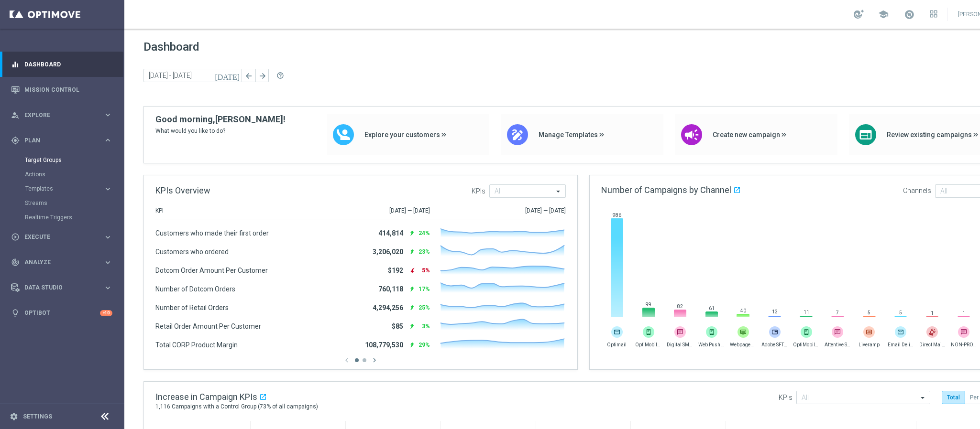  Describe the element at coordinates (62, 140) in the screenshot. I see `button: gps_fixed Plan keyboard_arrow_right` at that location.